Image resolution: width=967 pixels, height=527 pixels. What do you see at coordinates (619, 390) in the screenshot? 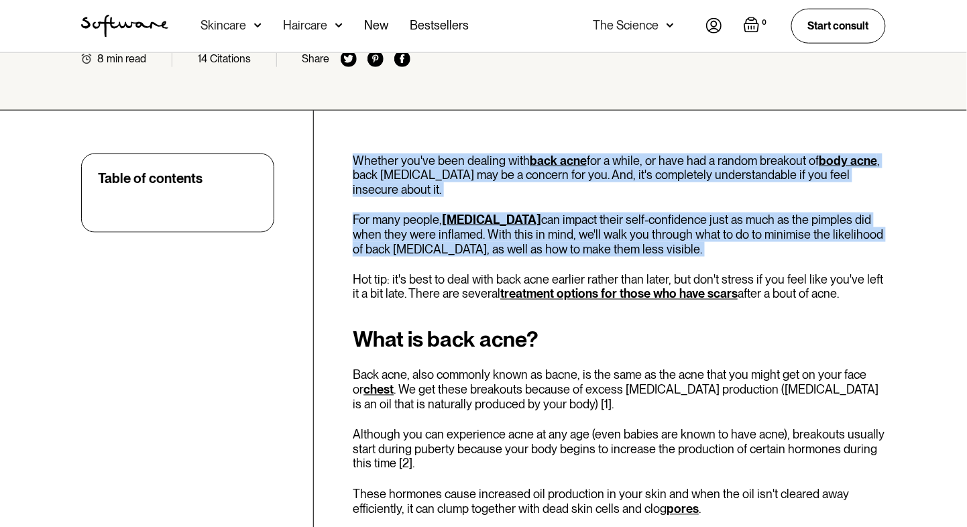
I see `p: Back acne, also commonly known as bacne, is the same as the acne that you might get on your face ...` at bounding box center [619, 390].